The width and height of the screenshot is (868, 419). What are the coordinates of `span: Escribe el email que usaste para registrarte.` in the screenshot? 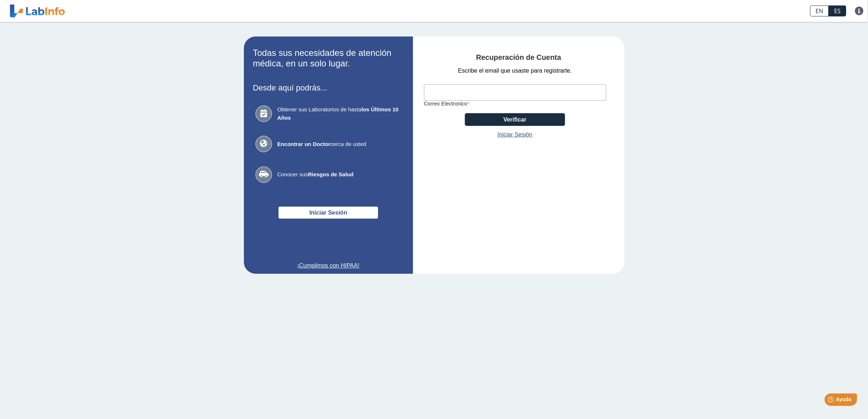 It's located at (515, 71).